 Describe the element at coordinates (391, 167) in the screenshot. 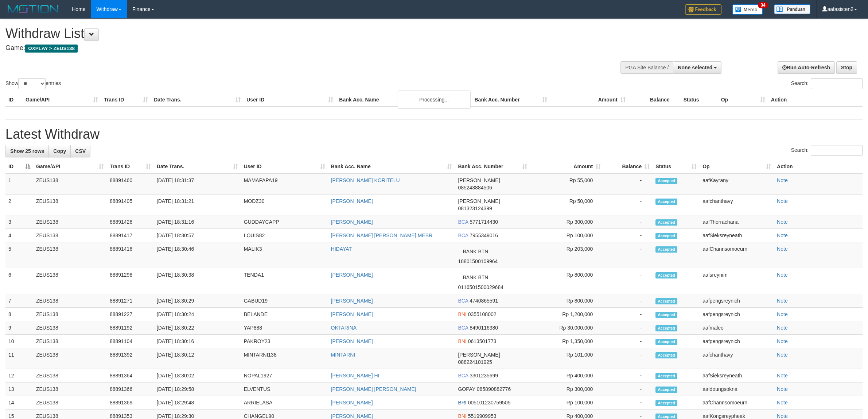

I see `th: Bank Acc. Name: activate to sort column ascending` at that location.